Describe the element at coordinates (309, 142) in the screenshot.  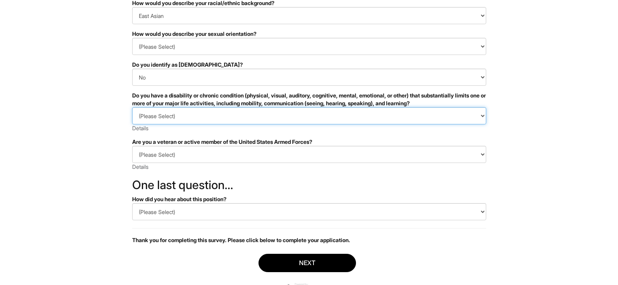
I see `div: Are you a veteran or active member of the United States Armed Forces?` at that location.